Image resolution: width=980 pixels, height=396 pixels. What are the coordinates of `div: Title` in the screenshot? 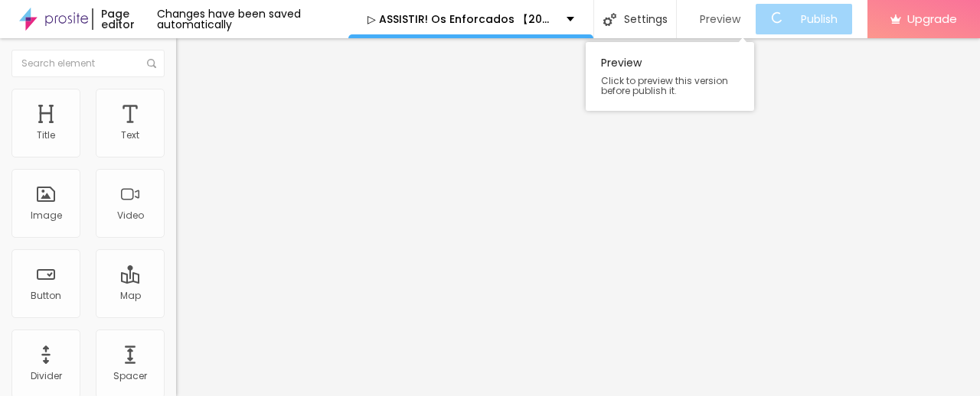 It's located at (46, 135).